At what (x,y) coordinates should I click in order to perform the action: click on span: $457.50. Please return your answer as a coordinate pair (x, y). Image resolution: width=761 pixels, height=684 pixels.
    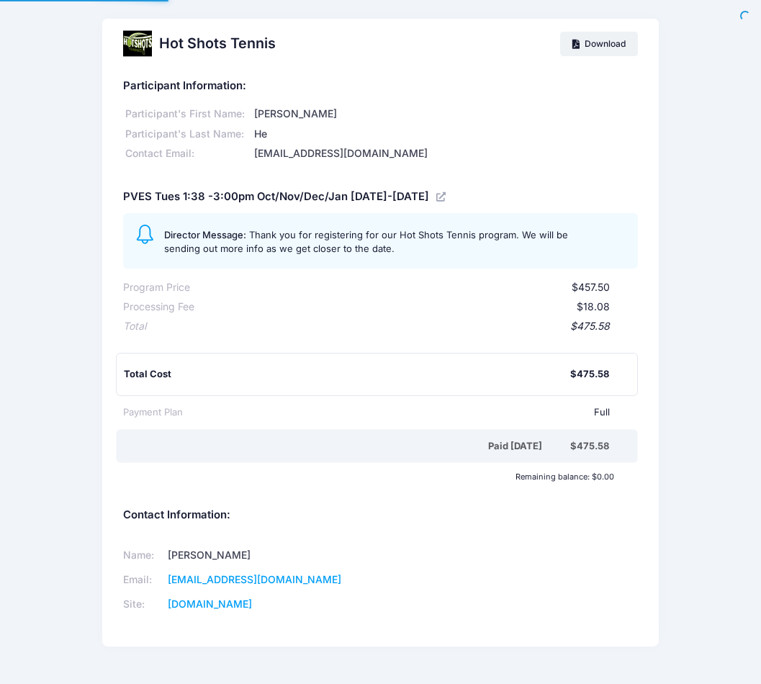
    Looking at the image, I should click on (590, 287).